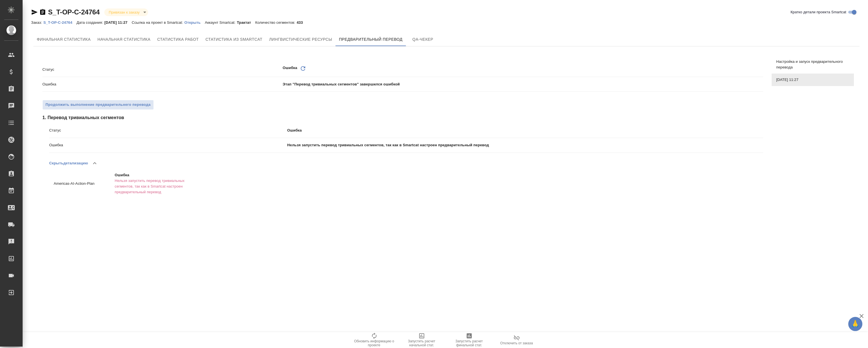  I want to click on p: Ссылка на проект в Smartcat:, so click(158, 22).